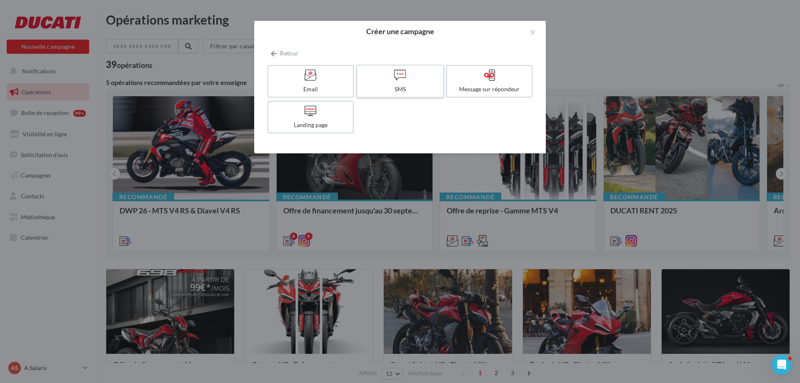 This screenshot has width=800, height=383. What do you see at coordinates (310, 89) in the screenshot?
I see `div: Email` at bounding box center [310, 89].